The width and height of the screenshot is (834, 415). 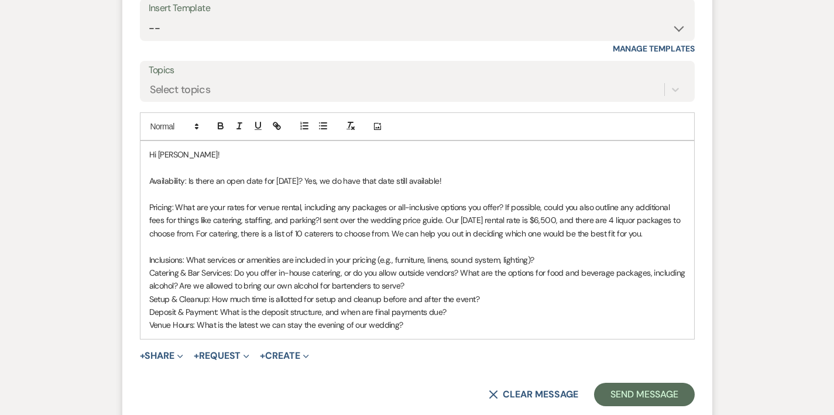 I want to click on button: Share, so click(x=161, y=356).